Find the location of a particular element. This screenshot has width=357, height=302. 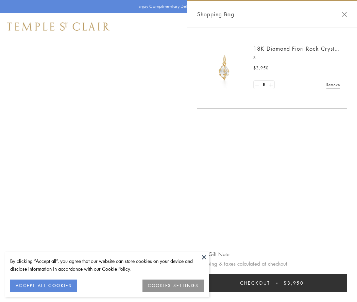

img: P51889-E11FIORI is located at coordinates (225, 68).